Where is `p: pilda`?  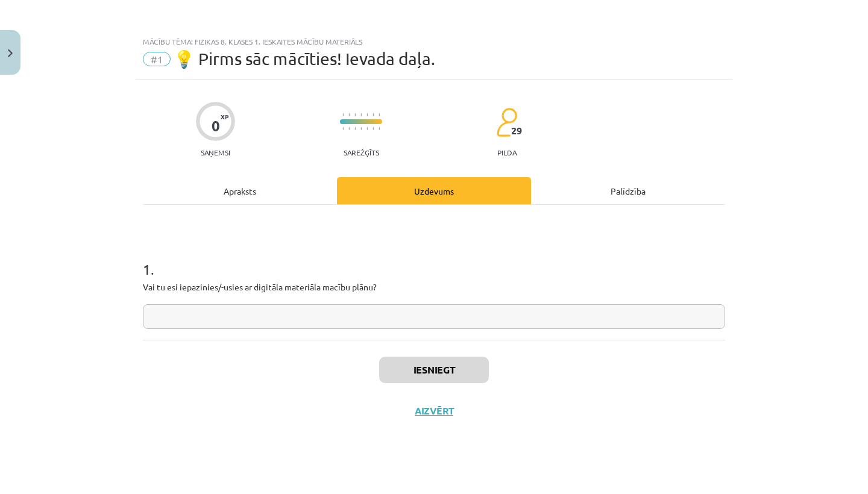
p: pilda is located at coordinates (507, 152).